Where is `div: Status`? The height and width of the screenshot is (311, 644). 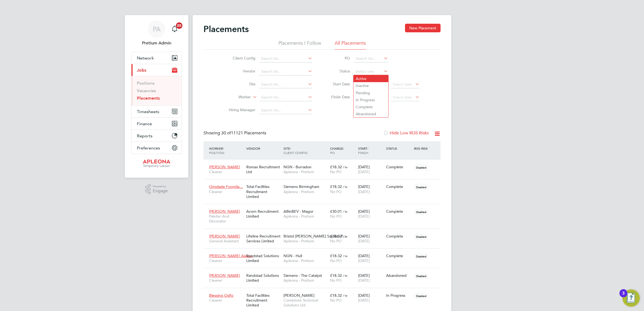 div: Status is located at coordinates (399, 148).